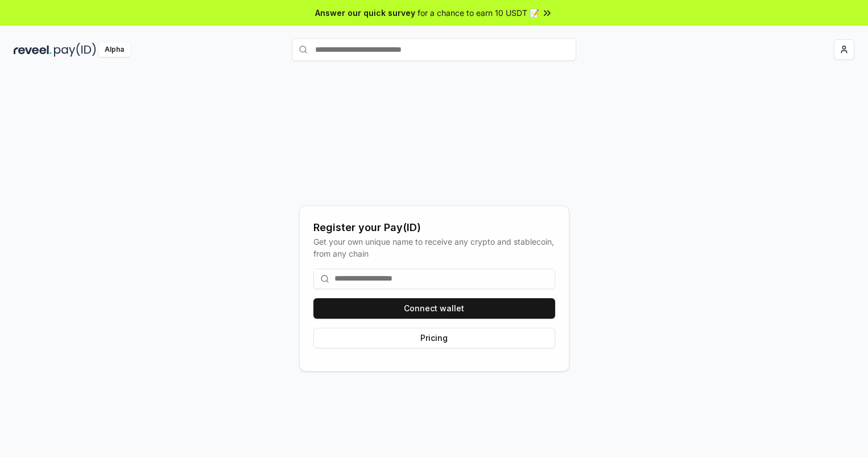  I want to click on button: Connect wallet, so click(434, 309).